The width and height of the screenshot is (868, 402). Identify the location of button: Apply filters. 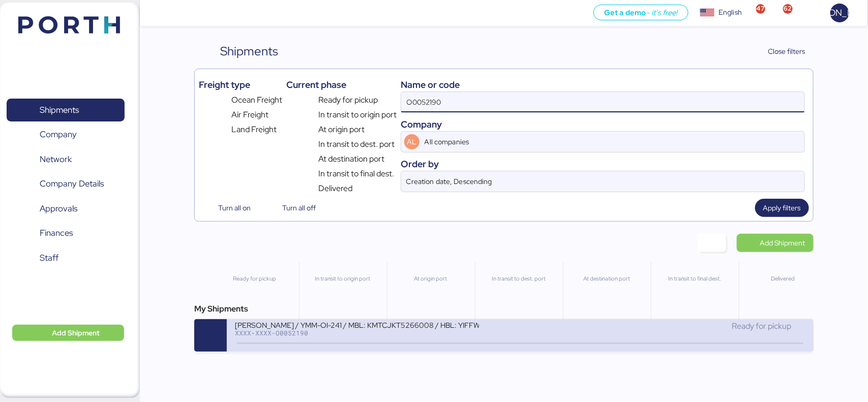
(782, 208).